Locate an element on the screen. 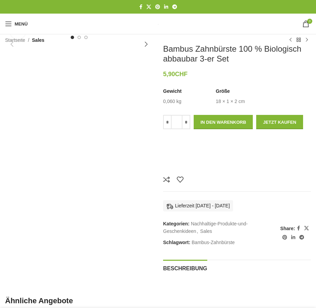 This screenshot has width=316, height=308. span: 0 is located at coordinates (310, 21).